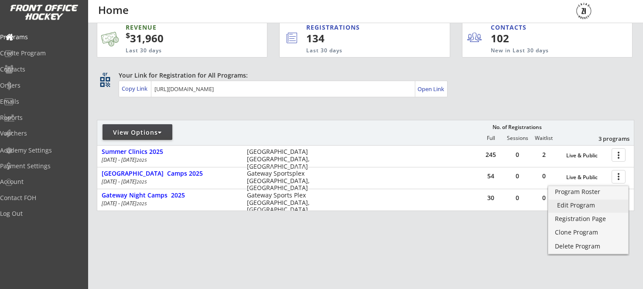  Describe the element at coordinates (491, 155) in the screenshot. I see `div: 245` at that location.